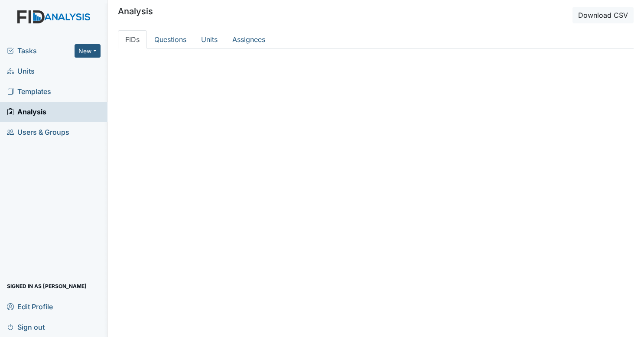  Describe the element at coordinates (87, 51) in the screenshot. I see `button: New` at that location.